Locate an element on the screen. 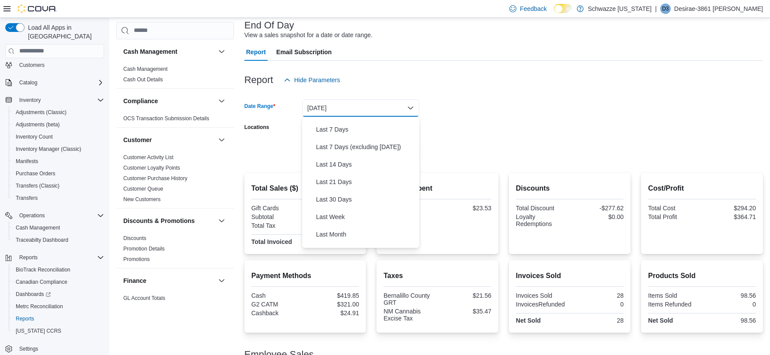 Image resolution: width=770 pixels, height=355 pixels. span: Last 7 Days is located at coordinates (366, 130).